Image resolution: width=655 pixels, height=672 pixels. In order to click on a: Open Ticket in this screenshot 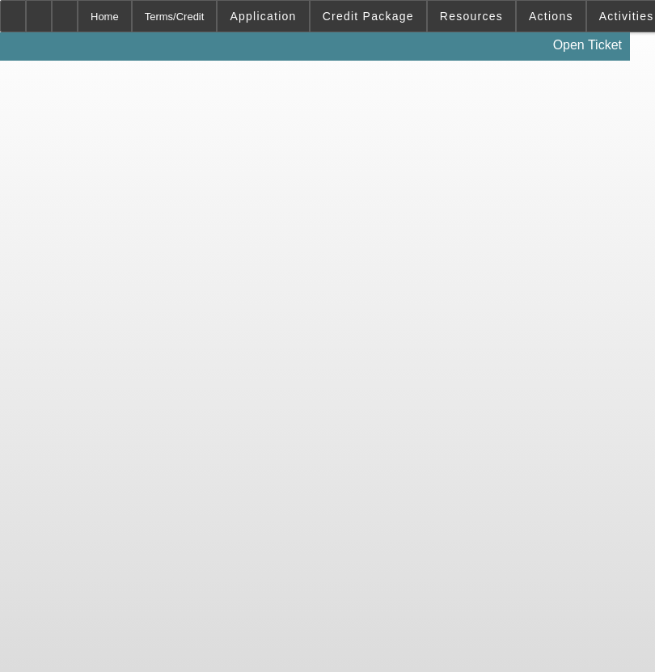, I will do `click(587, 45)`.